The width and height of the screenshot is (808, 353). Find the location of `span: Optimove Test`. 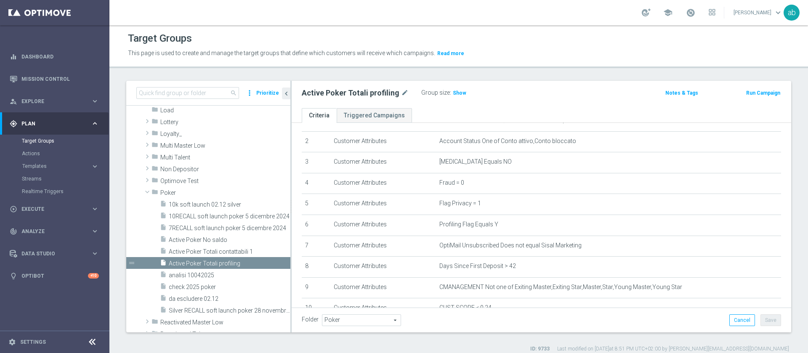

span: Optimove Test is located at coordinates (225, 181).